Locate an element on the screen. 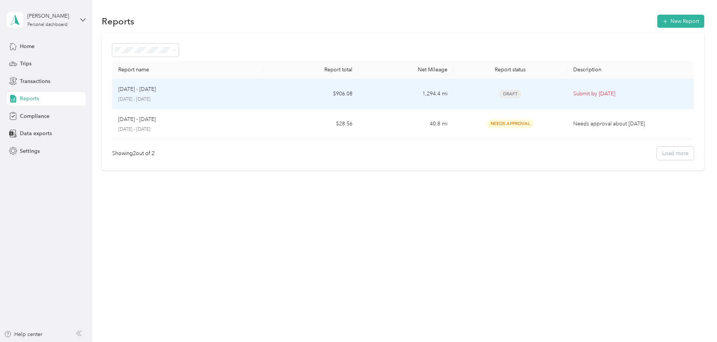 Image resolution: width=717 pixels, height=342 pixels. div: Personal dashboard is located at coordinates (47, 25).